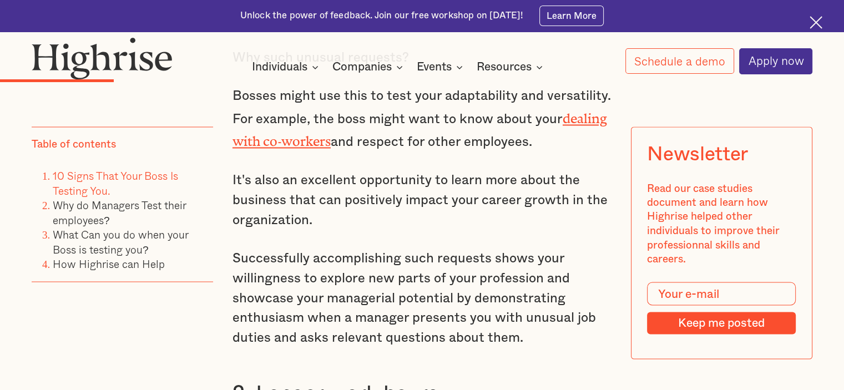 The width and height of the screenshot is (844, 390). What do you see at coordinates (816, 22) in the screenshot?
I see `img: Cross icon` at bounding box center [816, 22].